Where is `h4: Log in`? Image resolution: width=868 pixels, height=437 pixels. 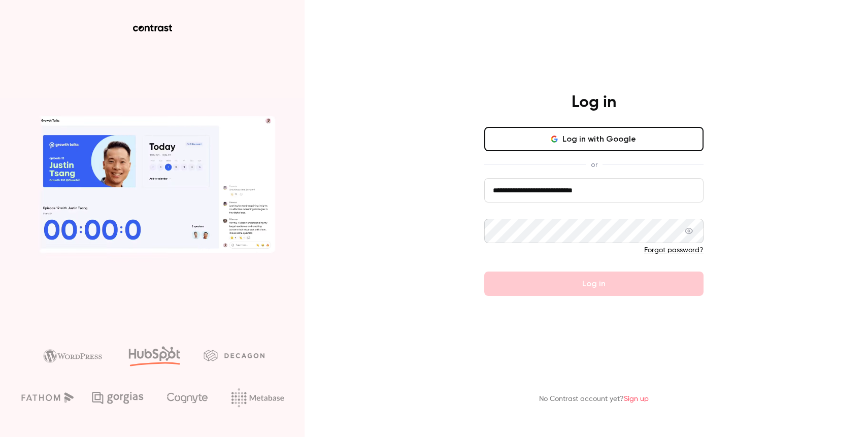 h4: Log in is located at coordinates (594, 103).